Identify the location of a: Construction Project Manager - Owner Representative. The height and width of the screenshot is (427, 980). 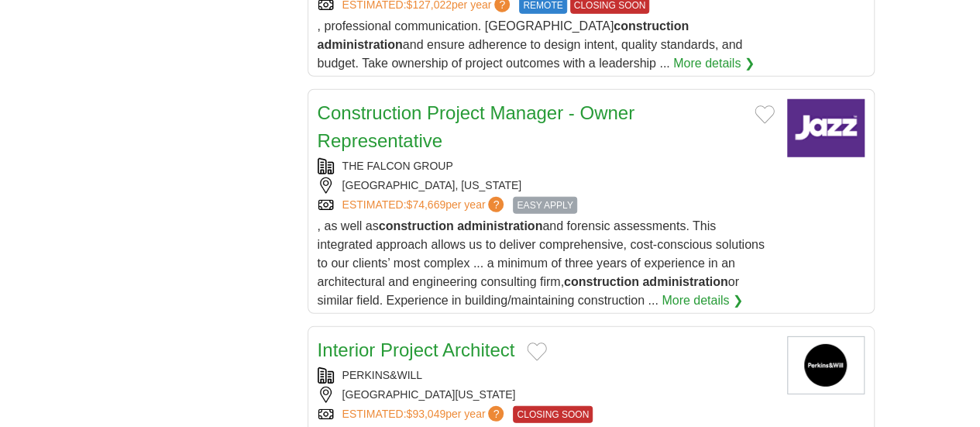
(476, 126).